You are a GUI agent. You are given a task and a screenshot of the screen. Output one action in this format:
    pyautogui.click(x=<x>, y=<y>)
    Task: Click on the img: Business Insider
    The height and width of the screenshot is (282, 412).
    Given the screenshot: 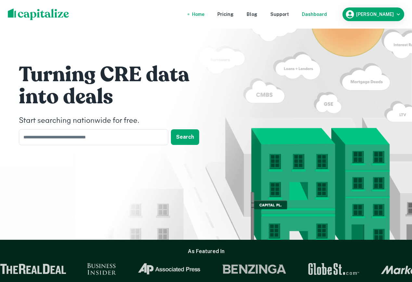 What is the action you would take?
    pyautogui.click(x=102, y=269)
    